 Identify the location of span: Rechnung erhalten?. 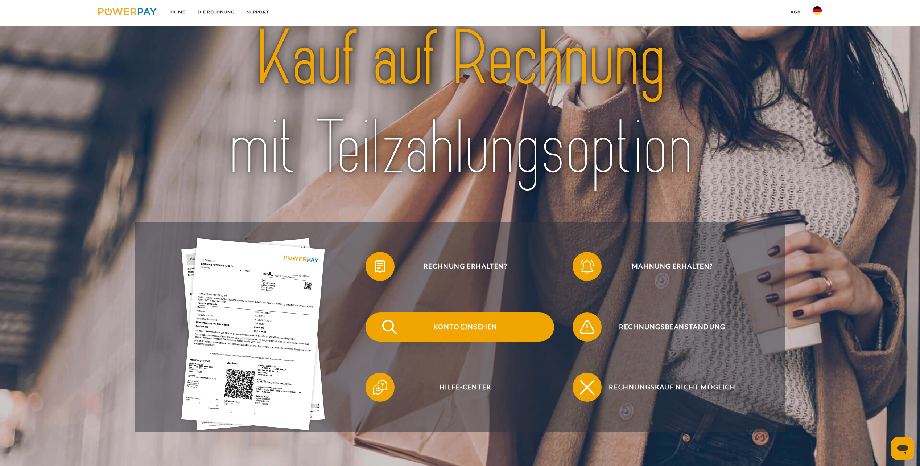
(465, 266).